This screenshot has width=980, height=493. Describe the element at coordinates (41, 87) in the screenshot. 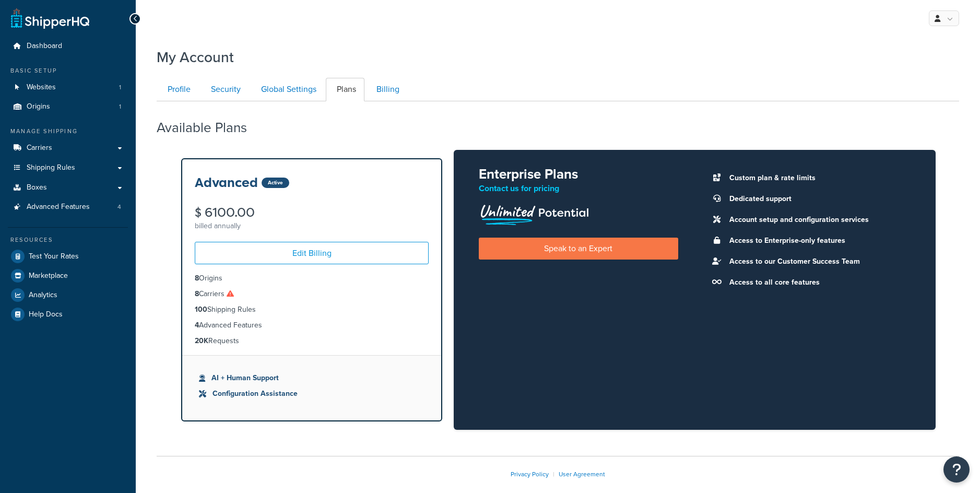

I see `span: Websites` at that location.